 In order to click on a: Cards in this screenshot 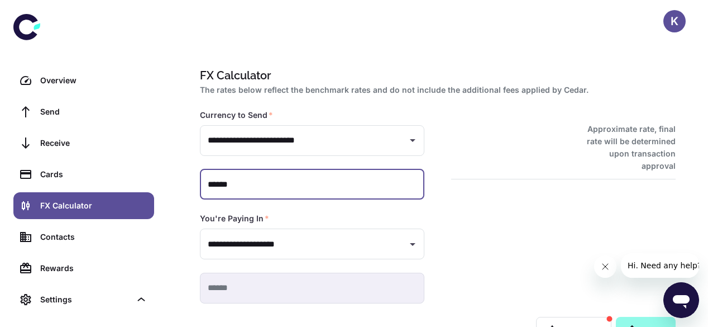, I will do `click(84, 174)`.